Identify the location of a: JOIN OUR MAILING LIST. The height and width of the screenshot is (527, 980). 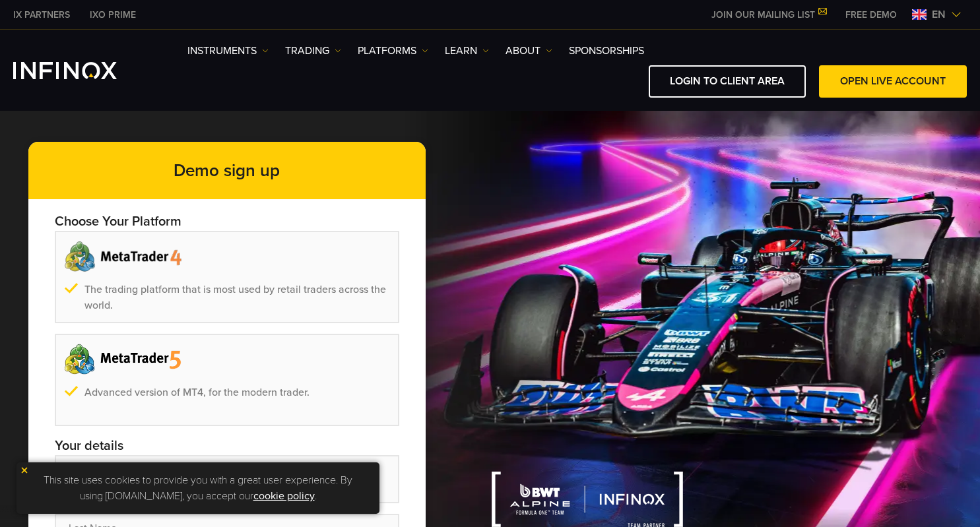
(769, 15).